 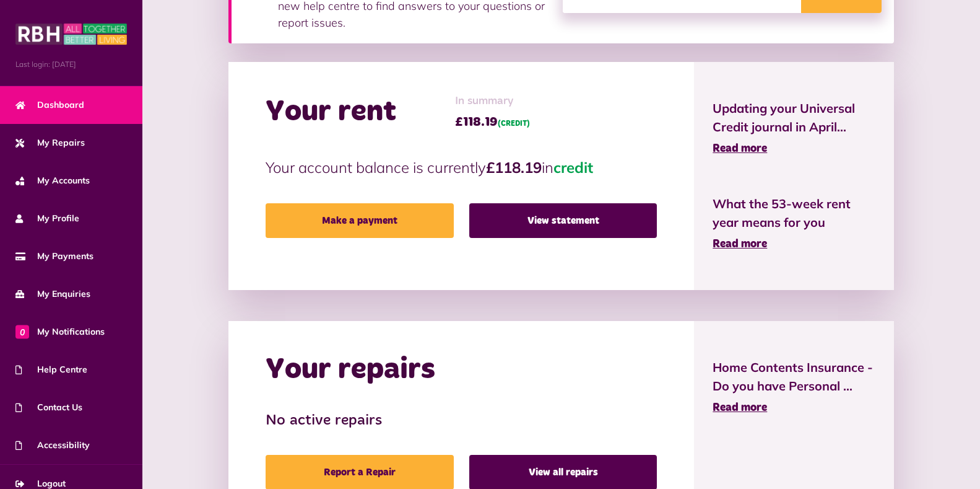 I want to click on span: My Payments, so click(x=55, y=256).